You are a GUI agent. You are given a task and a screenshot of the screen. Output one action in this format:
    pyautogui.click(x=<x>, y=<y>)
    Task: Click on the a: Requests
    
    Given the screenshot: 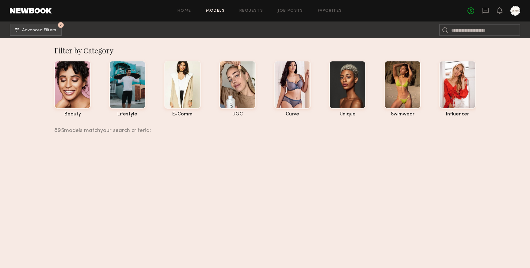 What is the action you would take?
    pyautogui.click(x=251, y=11)
    